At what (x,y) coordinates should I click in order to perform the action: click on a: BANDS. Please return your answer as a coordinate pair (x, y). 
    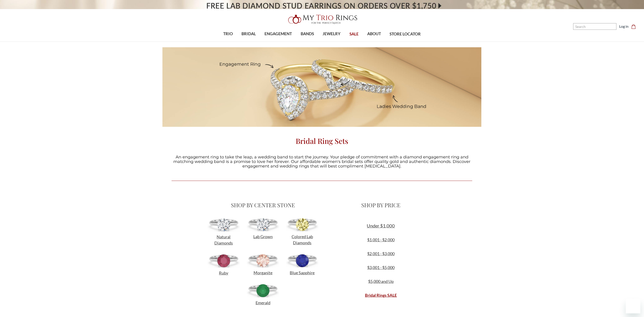
    Looking at the image, I should click on (307, 34).